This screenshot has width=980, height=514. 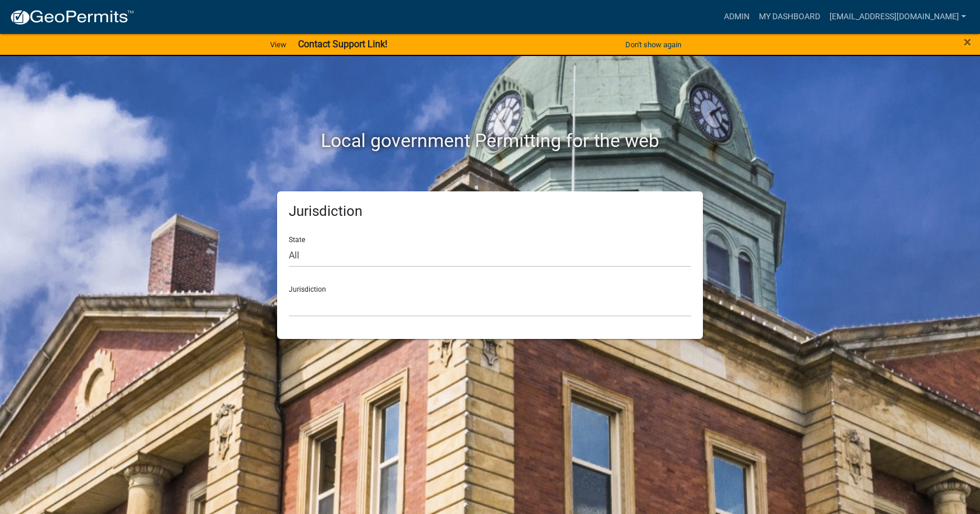 What do you see at coordinates (490, 211) in the screenshot?
I see `h5: Jurisdiction` at bounding box center [490, 211].